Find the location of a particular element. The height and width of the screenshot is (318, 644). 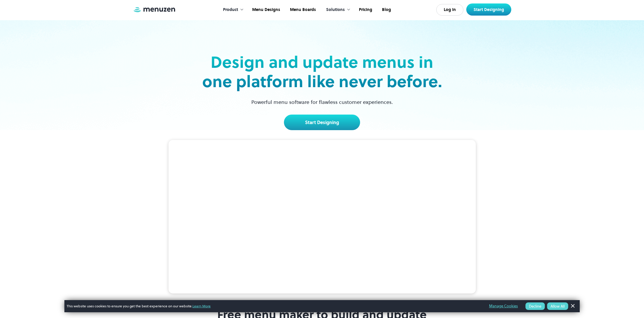

p: Powerful menu software for flawless customer experiences. is located at coordinates (322, 102).